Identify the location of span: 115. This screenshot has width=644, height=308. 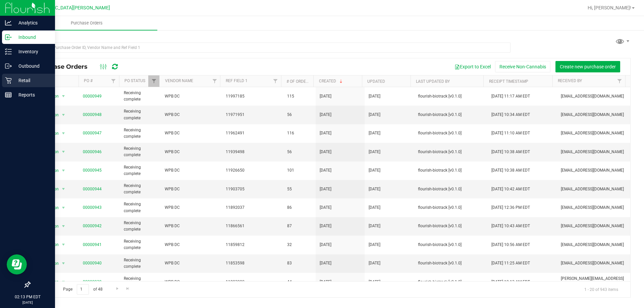
(300, 96).